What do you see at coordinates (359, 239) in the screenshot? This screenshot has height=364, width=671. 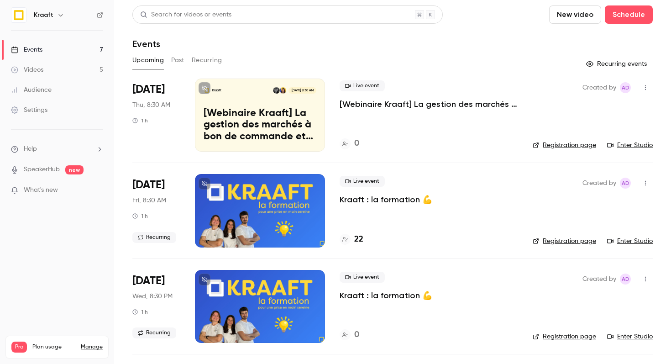 I see `h4: 22` at bounding box center [359, 239].